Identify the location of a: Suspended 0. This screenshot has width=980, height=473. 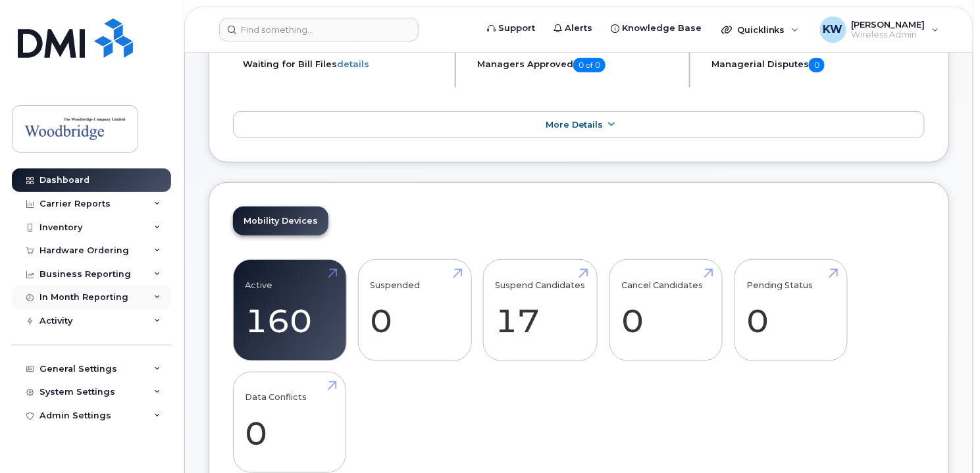
(414, 310).